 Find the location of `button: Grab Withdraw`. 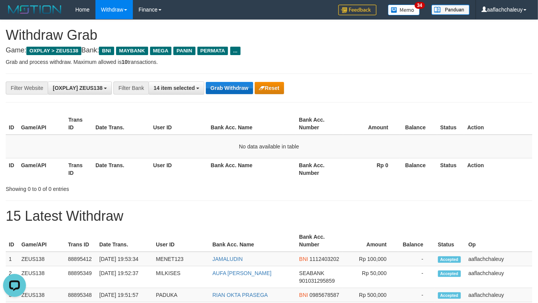

button: Grab Withdraw is located at coordinates (229, 88).